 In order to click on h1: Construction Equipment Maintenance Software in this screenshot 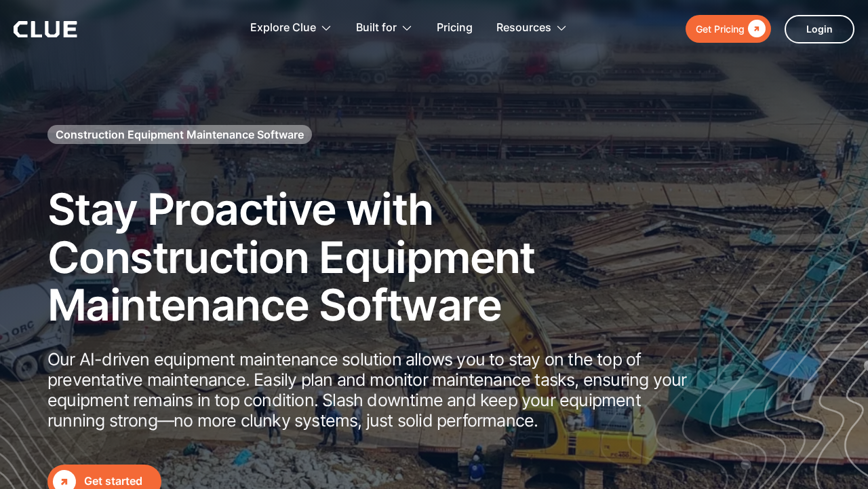, I will do `click(180, 134)`.